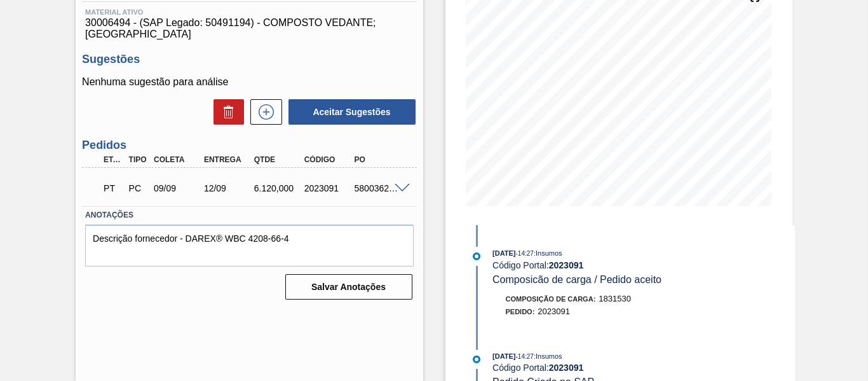  Describe the element at coordinates (349, 112) in the screenshot. I see `div: Aceitar Sugestões` at that location.